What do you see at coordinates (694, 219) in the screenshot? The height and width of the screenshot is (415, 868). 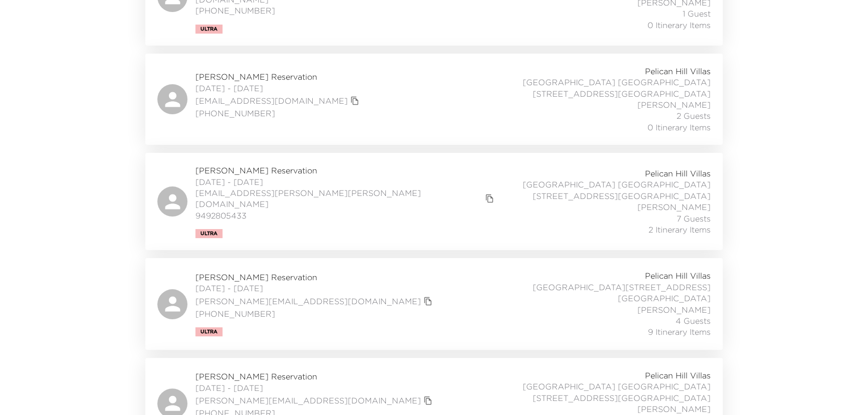 I see `span: 7 Guests` at bounding box center [694, 219].